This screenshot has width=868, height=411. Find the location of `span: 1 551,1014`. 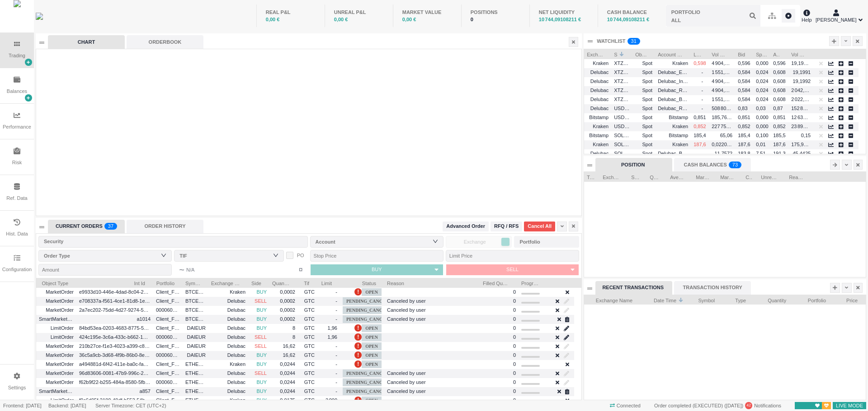

span: 1 551,1014 is located at coordinates (723, 72).